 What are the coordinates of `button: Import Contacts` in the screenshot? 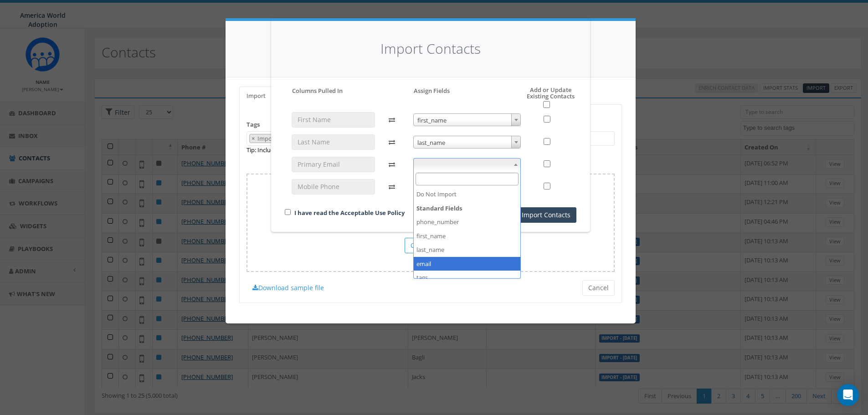 It's located at (546, 215).